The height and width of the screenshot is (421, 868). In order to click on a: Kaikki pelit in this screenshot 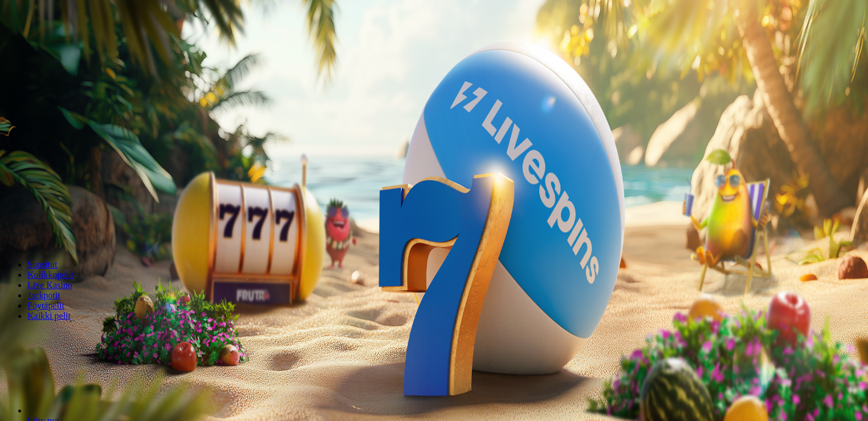, I will do `click(49, 316)`.